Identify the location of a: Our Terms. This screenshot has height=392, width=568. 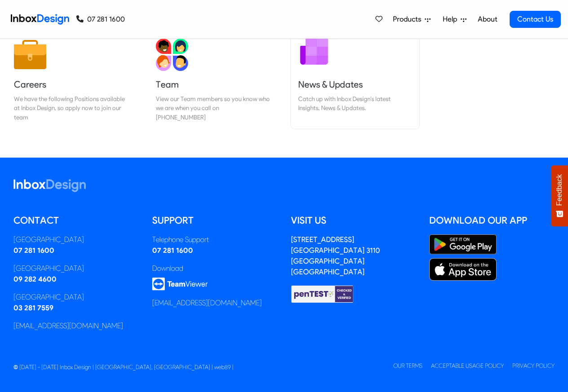
(408, 366).